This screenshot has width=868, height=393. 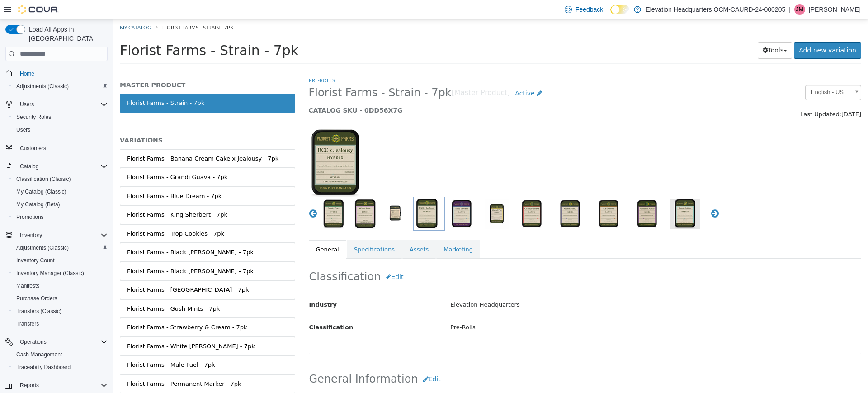 I want to click on a: Transfers, so click(x=27, y=324).